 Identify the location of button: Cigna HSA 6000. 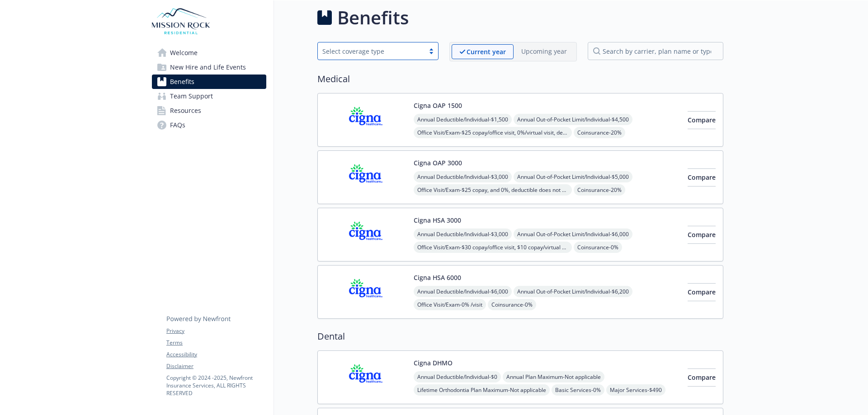
(437, 277).